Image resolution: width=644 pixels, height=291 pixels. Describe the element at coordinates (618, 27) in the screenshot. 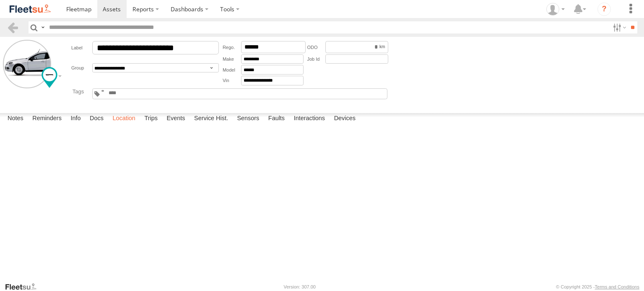

I see `label: Search Filter Options` at that location.